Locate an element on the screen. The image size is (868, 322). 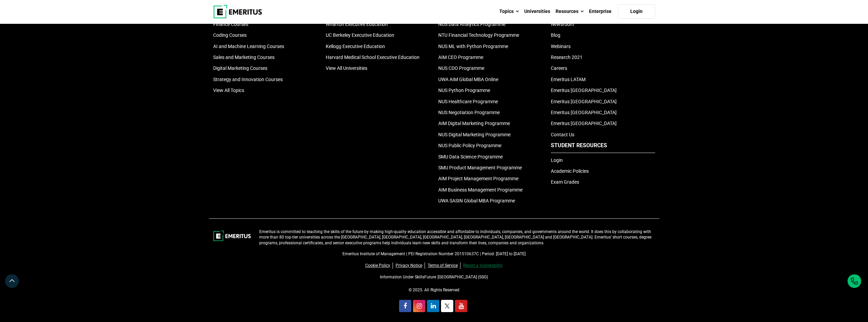
p: © 2025. All Rights Reserved is located at coordinates (434, 290).